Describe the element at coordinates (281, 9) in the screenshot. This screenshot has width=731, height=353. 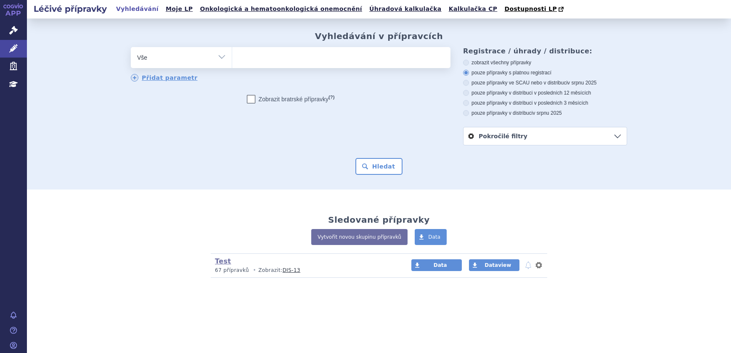
I see `a: Onkologická a hematoonkologická onemocnění` at that location.